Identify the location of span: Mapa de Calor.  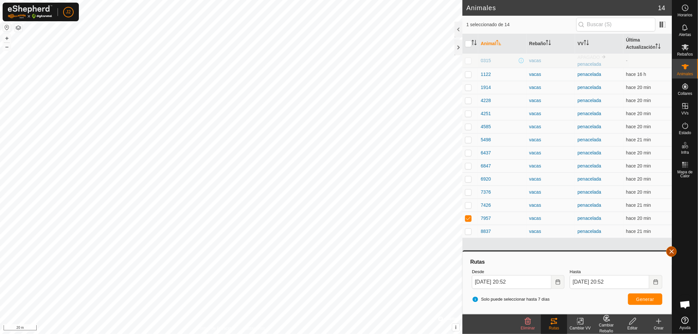
(685, 174).